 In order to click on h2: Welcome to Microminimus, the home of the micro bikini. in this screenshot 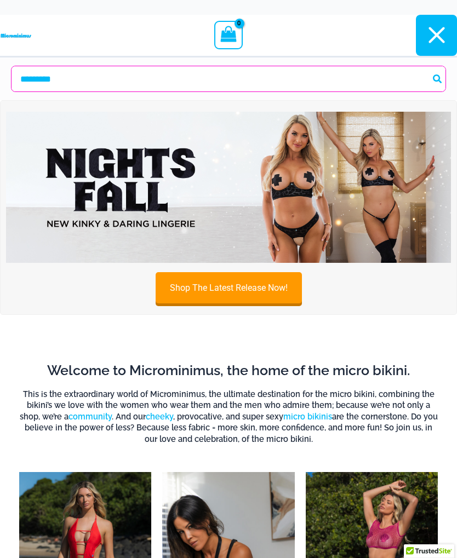, I will do `click(228, 370)`.